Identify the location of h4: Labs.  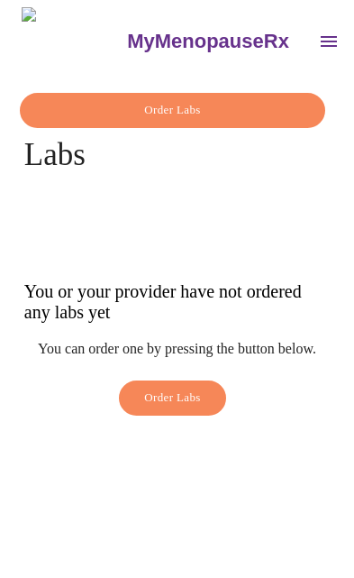
(177, 133).